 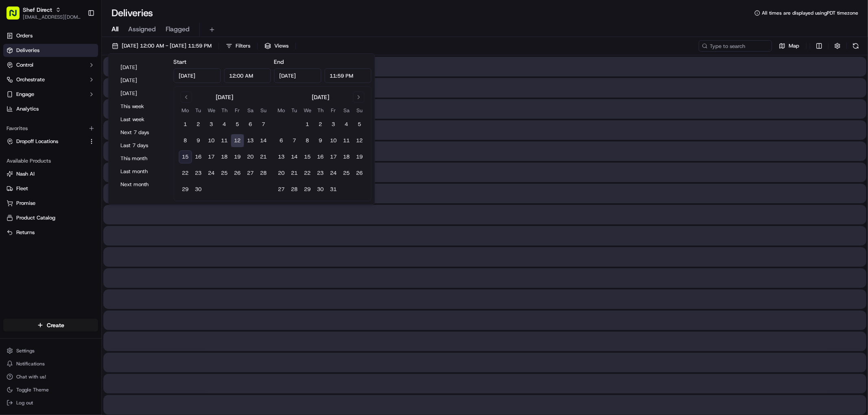 I want to click on span: Map, so click(x=794, y=46).